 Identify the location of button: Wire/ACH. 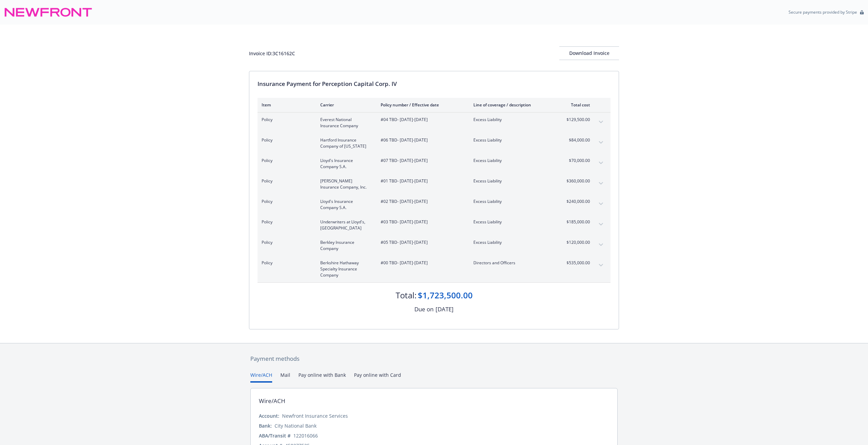
(261, 377).